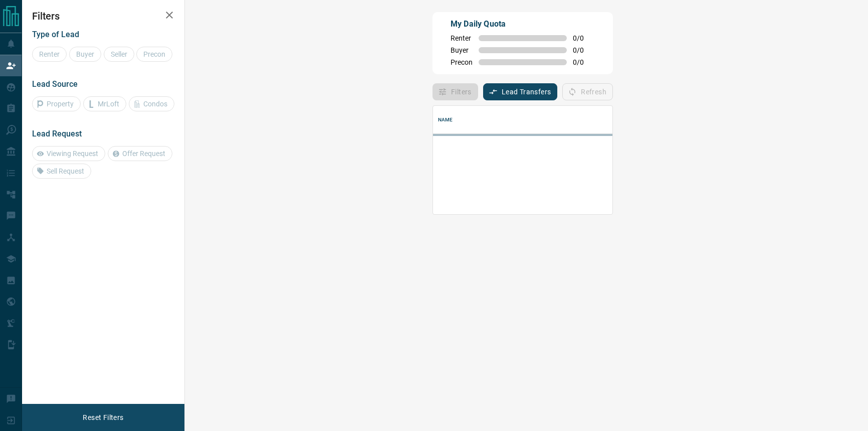 This screenshot has width=868, height=431. Describe the element at coordinates (520, 92) in the screenshot. I see `button: Lead Transfers` at that location.